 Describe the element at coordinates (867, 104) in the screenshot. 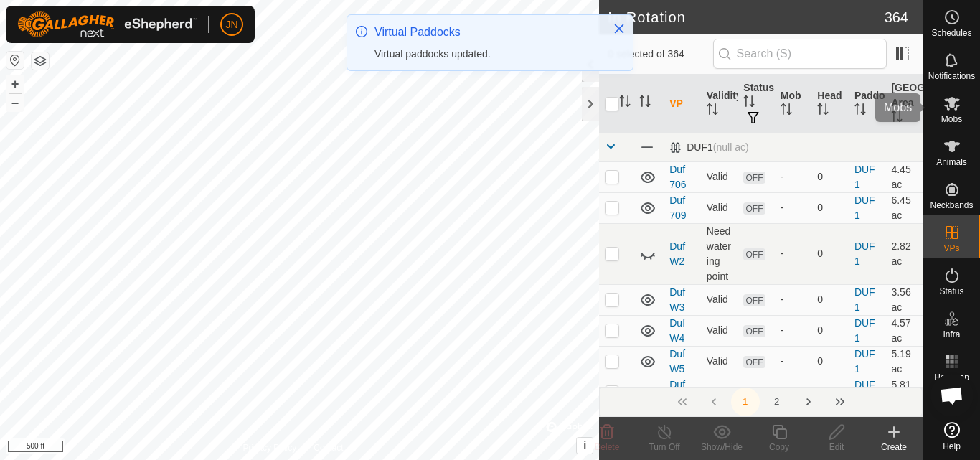

I see `th: Paddock` at that location.